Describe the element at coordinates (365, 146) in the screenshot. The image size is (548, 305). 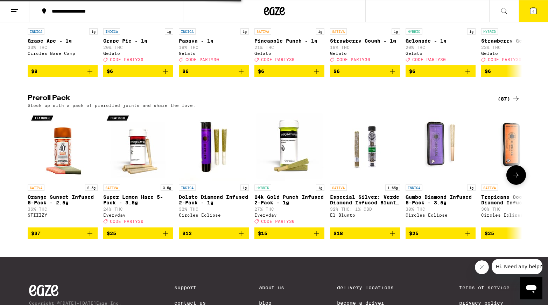
I see `img: El Blunto - Especial Silver: Verde Diamond Infused Blunt - 1.65g` at that location.